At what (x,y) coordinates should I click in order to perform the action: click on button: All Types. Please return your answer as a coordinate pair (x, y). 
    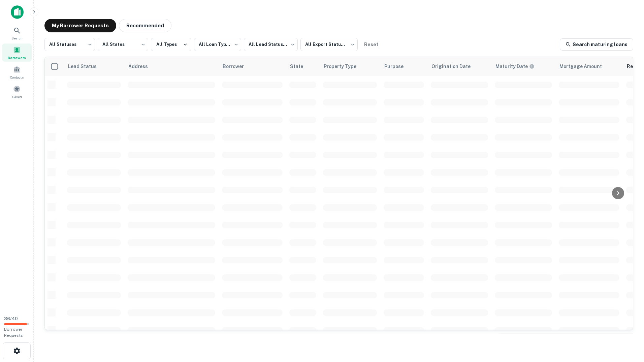
    Looking at the image, I should click on (171, 44).